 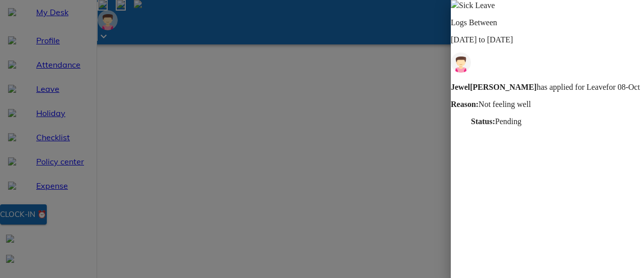 What do you see at coordinates (557, 122) in the screenshot?
I see `p: Pending` at bounding box center [557, 122].